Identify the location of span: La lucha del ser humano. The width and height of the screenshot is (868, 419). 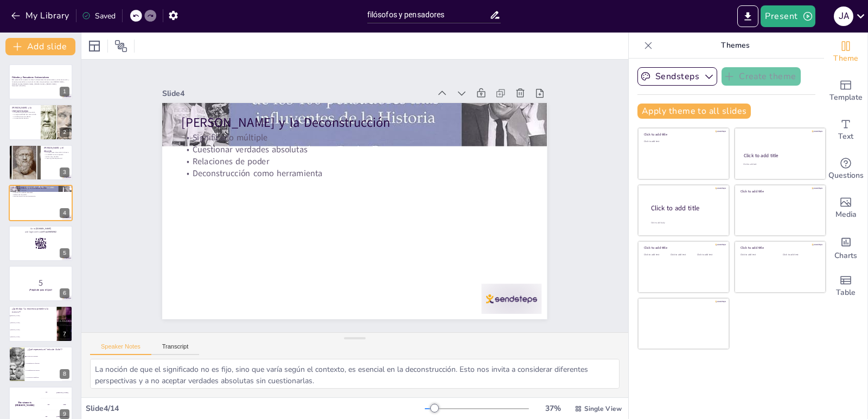
(49, 357).